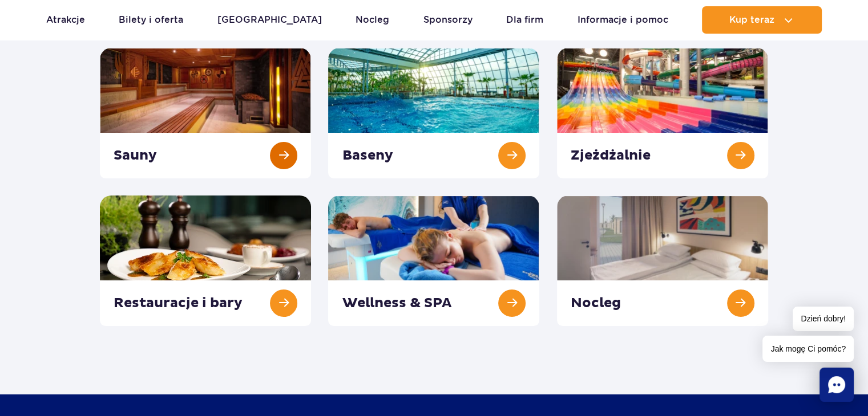 The image size is (868, 416). I want to click on a: Sponsorzy, so click(448, 20).